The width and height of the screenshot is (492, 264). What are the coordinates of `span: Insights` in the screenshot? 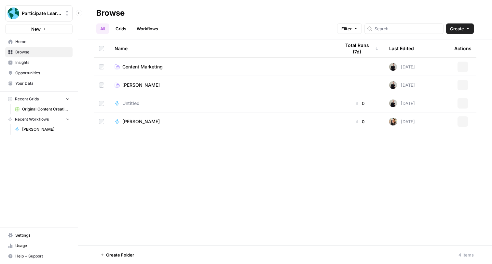 It's located at (42, 63).